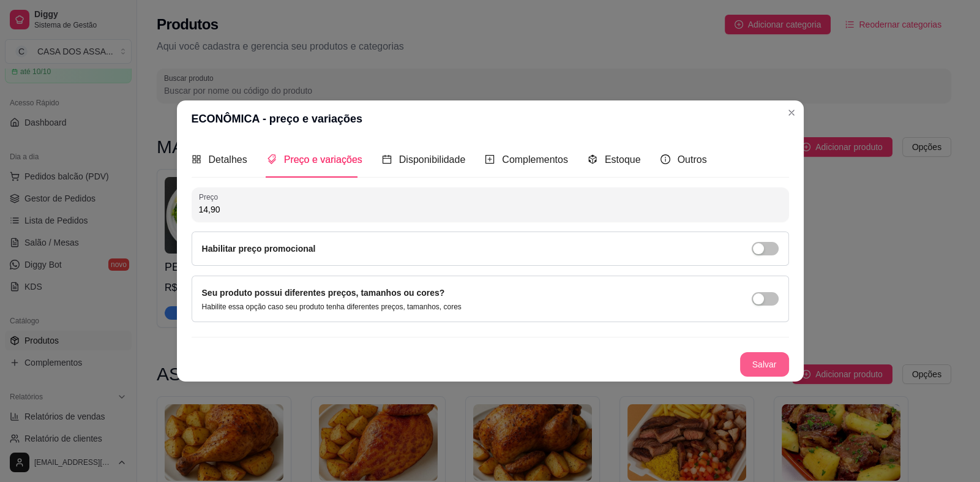 This screenshot has width=980, height=482. What do you see at coordinates (791, 113) in the screenshot?
I see `button: Close` at bounding box center [791, 113].